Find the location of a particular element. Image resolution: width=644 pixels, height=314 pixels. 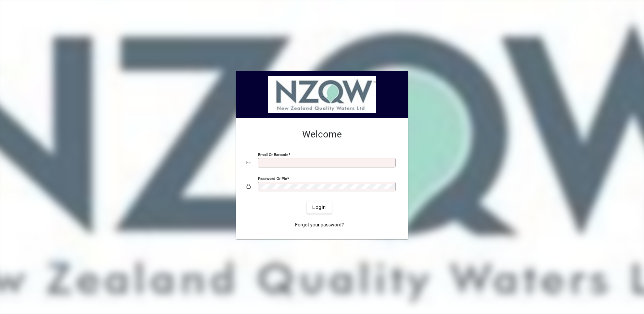

button: Login is located at coordinates (319, 208).